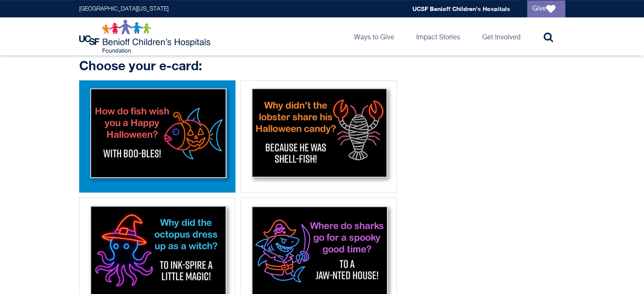 The height and width of the screenshot is (294, 644). What do you see at coordinates (157, 135) in the screenshot?
I see `img: Fish` at bounding box center [157, 135].